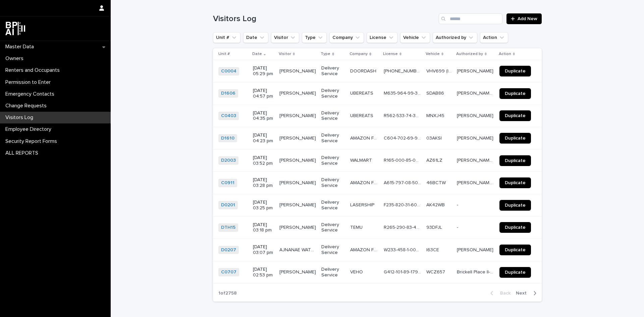 This screenshot has height=317, width=644. Describe the element at coordinates (433, 249) in the screenshot. I see `p: I63CE` at that location.